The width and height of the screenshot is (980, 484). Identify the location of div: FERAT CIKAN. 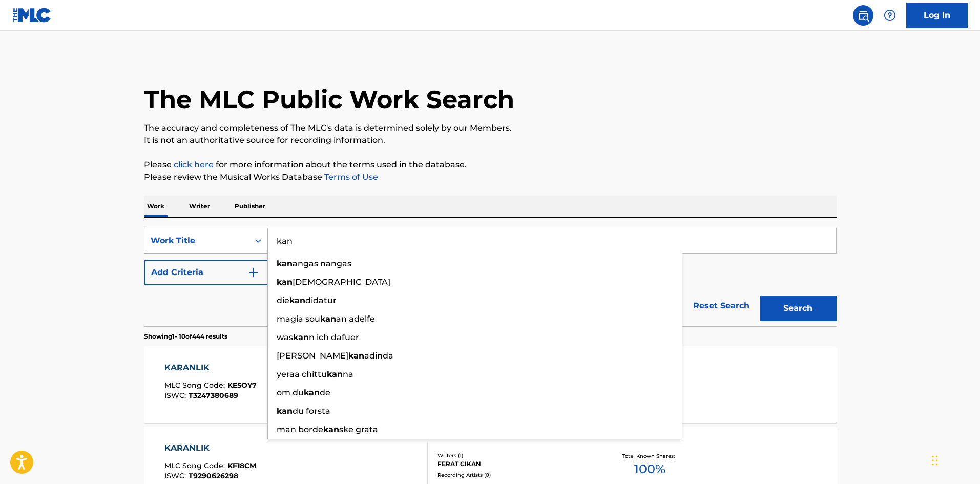
(515, 464).